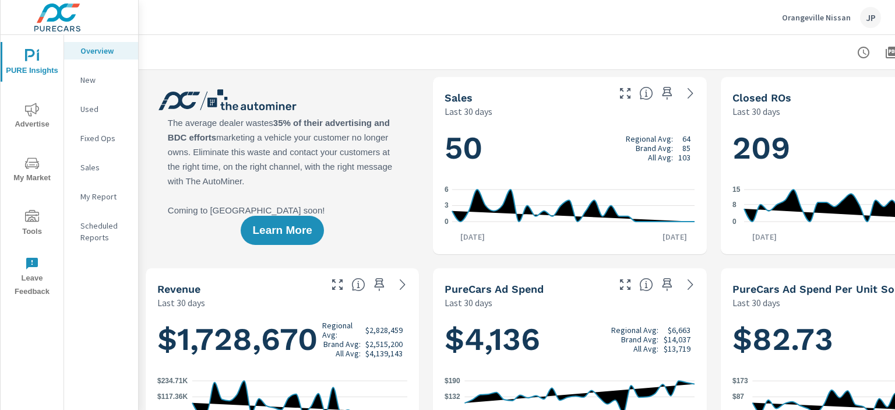 This screenshot has width=895, height=410. Describe the element at coordinates (172, 380) in the screenshot. I see `text: $234.71K` at that location.